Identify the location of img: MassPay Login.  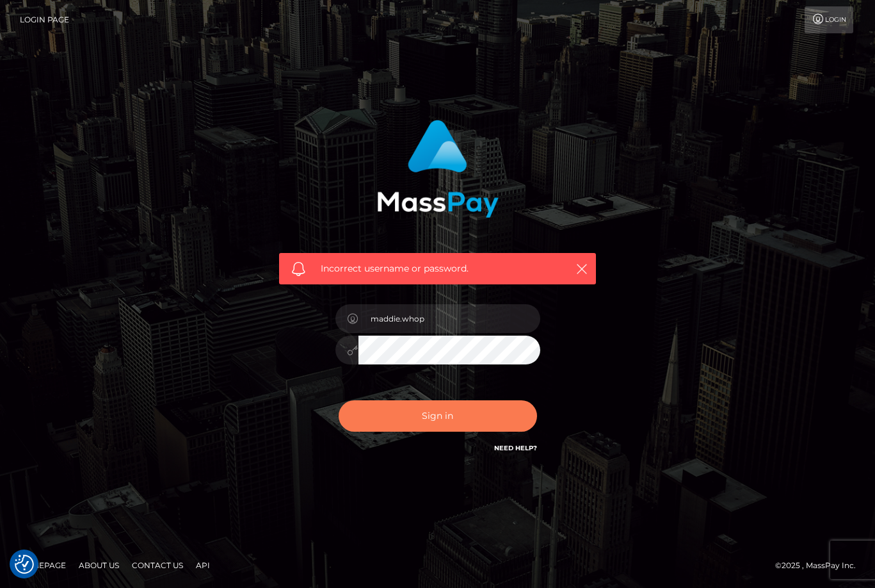
(438, 168).